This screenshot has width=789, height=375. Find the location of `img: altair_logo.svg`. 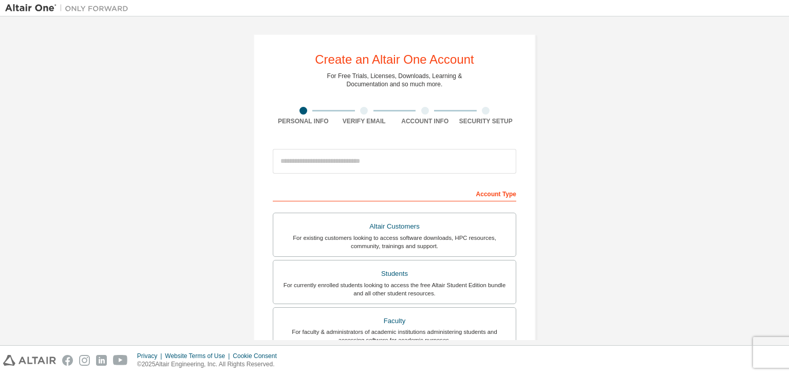

img: altair_logo.svg is located at coordinates (29, 360).